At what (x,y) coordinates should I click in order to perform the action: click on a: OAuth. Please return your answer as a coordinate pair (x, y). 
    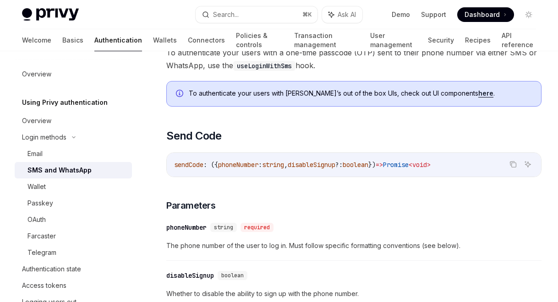
    Looking at the image, I should click on (73, 220).